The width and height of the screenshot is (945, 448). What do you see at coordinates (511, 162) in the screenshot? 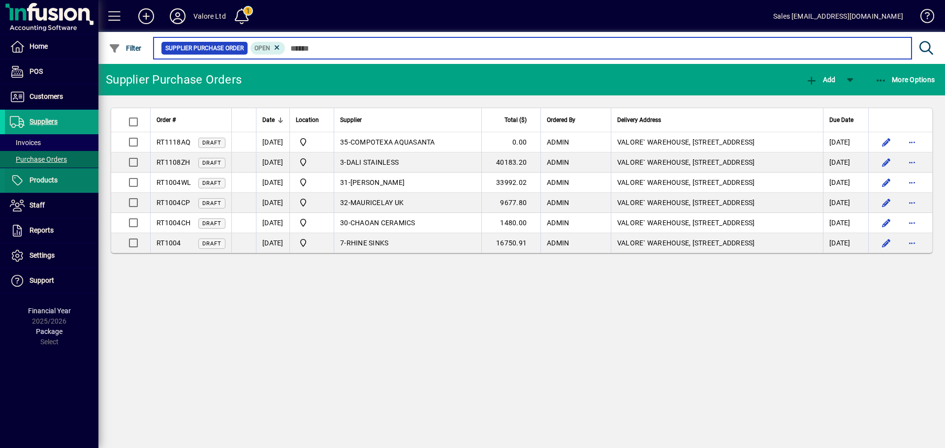
I see `td: 40183.20` at bounding box center [511, 162].